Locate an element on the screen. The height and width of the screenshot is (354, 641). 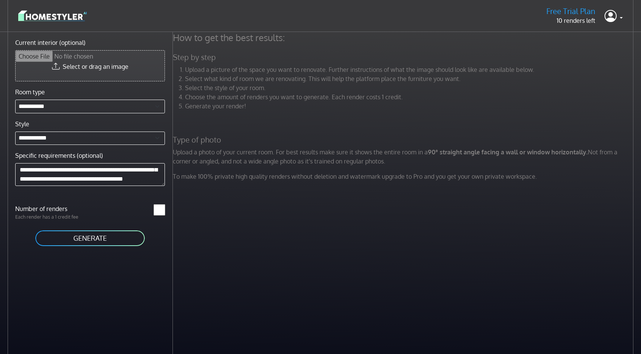
li: Select what kind of room we are renovating. This will help the platform place the furniture you w... is located at coordinates (410, 79).